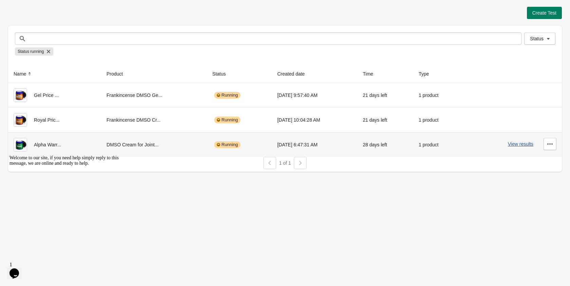 Image resolution: width=570 pixels, height=286 pixels. Describe the element at coordinates (385, 145) in the screenshot. I see `div: 28 days left` at that location.